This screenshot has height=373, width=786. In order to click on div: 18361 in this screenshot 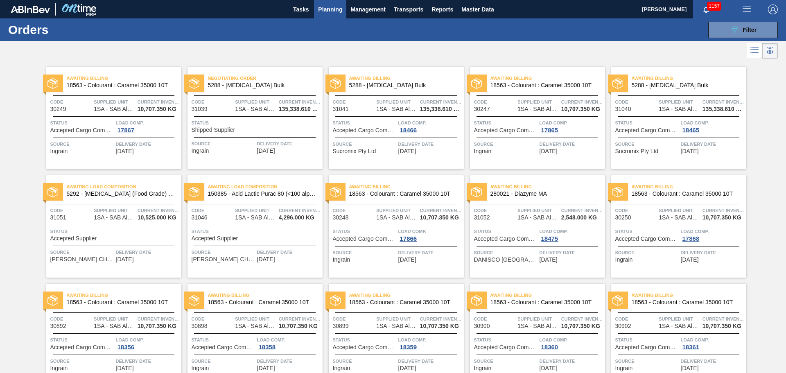, I will do `click(691, 347)`.